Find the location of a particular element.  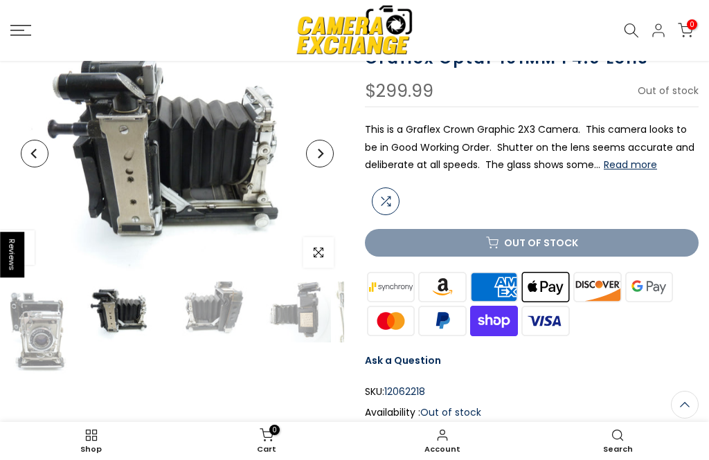

a: 0 is located at coordinates (685, 30).